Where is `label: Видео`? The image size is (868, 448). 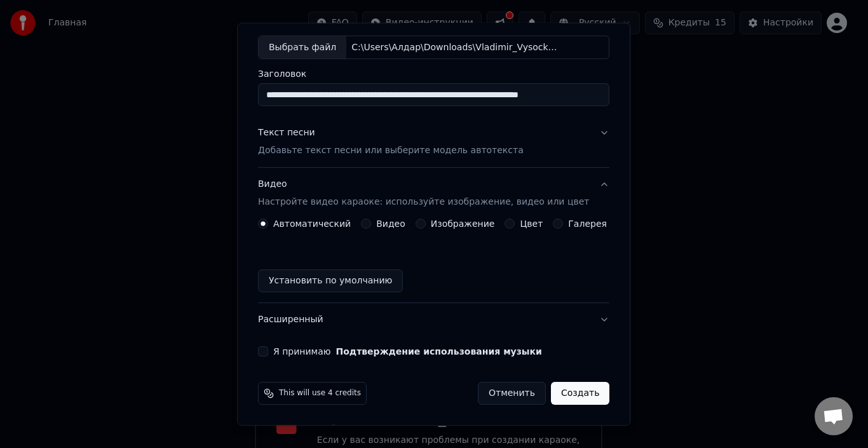
label: Видео is located at coordinates (391, 224).